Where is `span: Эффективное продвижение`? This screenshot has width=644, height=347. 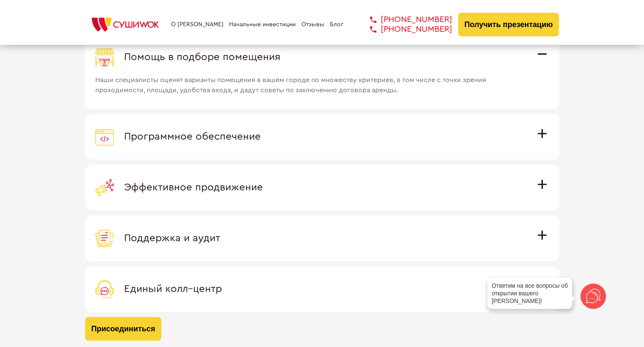 span: Эффективное продвижение is located at coordinates (193, 188).